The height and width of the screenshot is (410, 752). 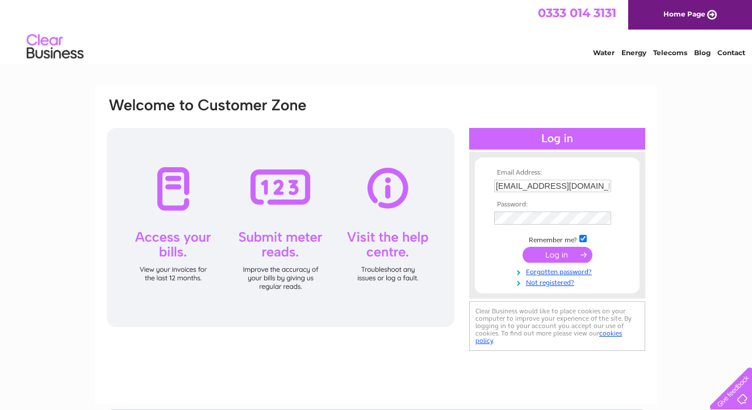 What do you see at coordinates (702, 52) in the screenshot?
I see `a: Blog` at bounding box center [702, 52].